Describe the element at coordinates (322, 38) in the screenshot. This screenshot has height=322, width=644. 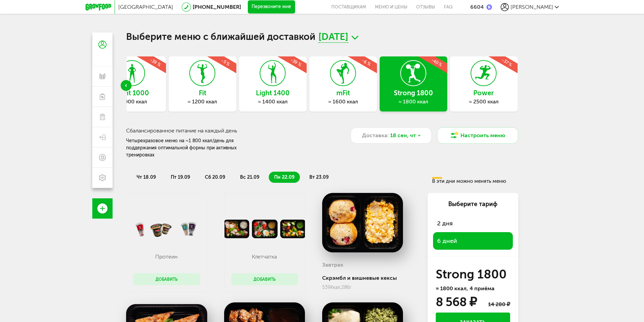
I see `h1: Выберите меню с ближайшей доставкой` at that location.